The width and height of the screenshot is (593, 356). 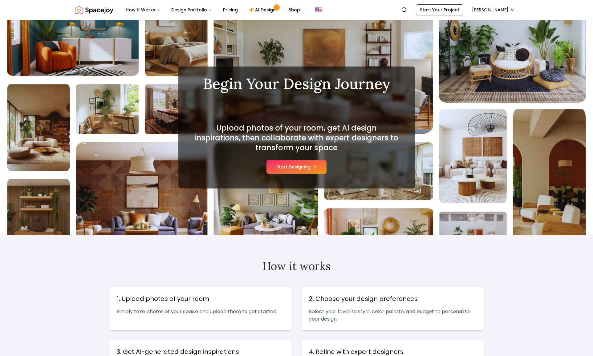 I want to click on p: Select your favorite style, color palette, and budget to personalize your design., so click(x=393, y=315).